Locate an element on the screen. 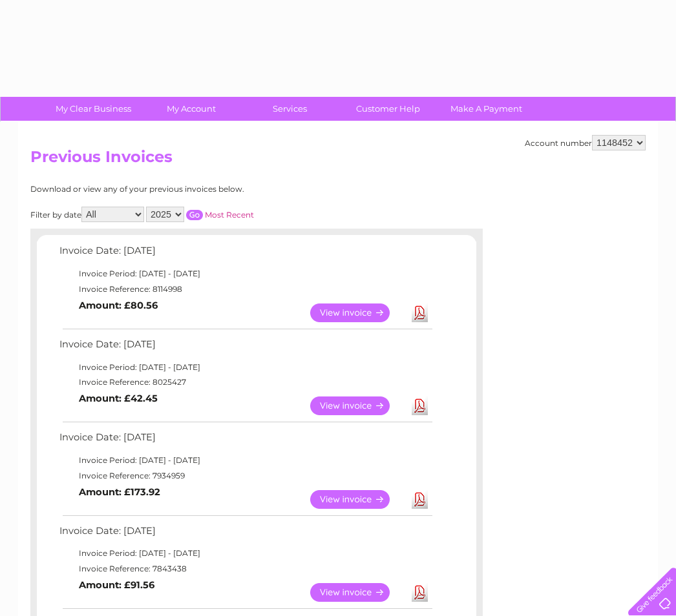  b: Amount: £91.56 is located at coordinates (117, 585).